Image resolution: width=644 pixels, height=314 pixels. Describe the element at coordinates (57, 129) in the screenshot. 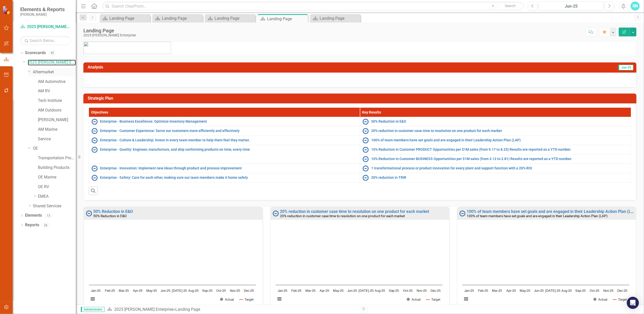

I see `a: AM Marine` at that location.